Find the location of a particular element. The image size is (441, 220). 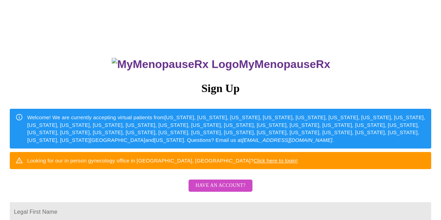

a: Click here to login! is located at coordinates (275, 161).